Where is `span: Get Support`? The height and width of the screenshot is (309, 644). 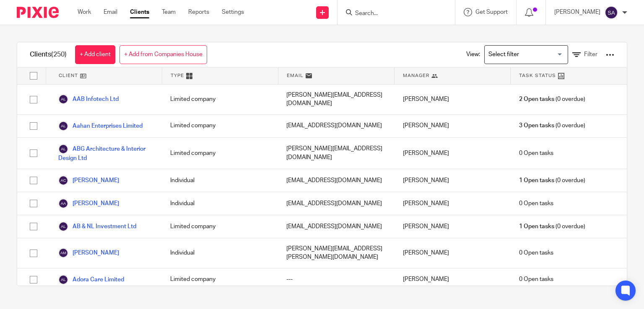
span: Get Support is located at coordinates (492, 12).